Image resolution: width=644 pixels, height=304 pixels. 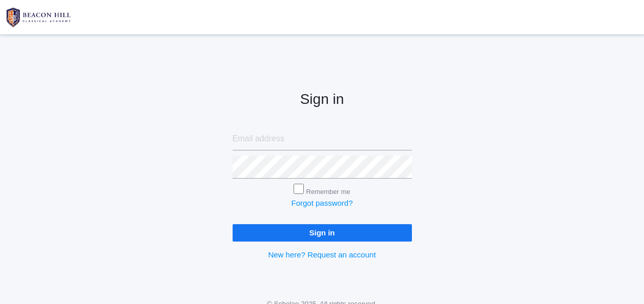 I want to click on h2: Sign in, so click(x=323, y=99).